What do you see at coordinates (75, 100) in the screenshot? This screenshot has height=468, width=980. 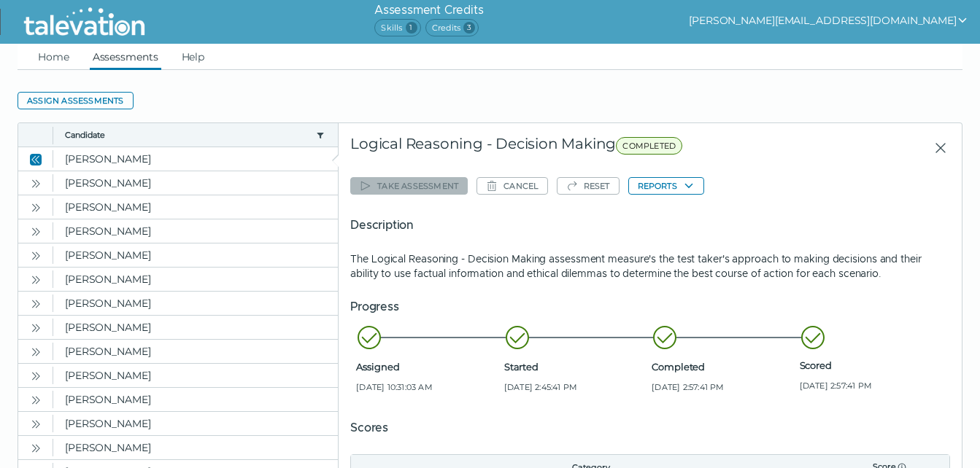 I see `button: Assign assessments` at bounding box center [75, 100].